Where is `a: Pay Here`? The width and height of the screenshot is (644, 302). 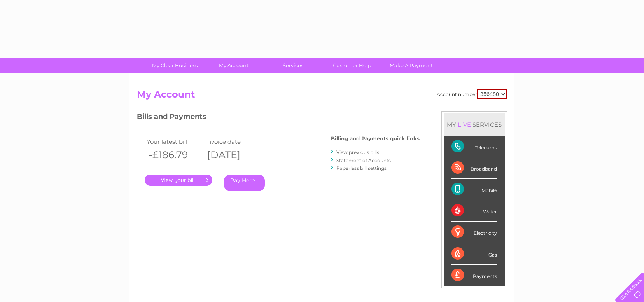 a: Pay Here is located at coordinates (244, 183).